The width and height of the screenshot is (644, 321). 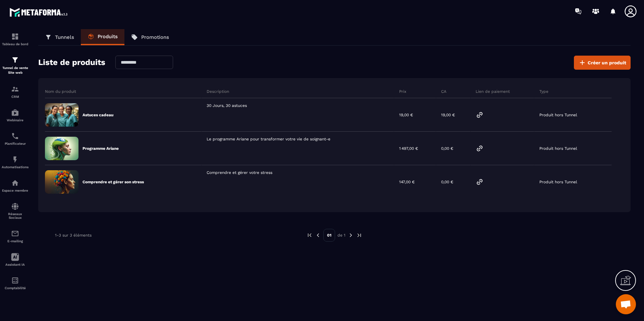 What do you see at coordinates (329, 235) in the screenshot?
I see `p: 01` at bounding box center [329, 235].